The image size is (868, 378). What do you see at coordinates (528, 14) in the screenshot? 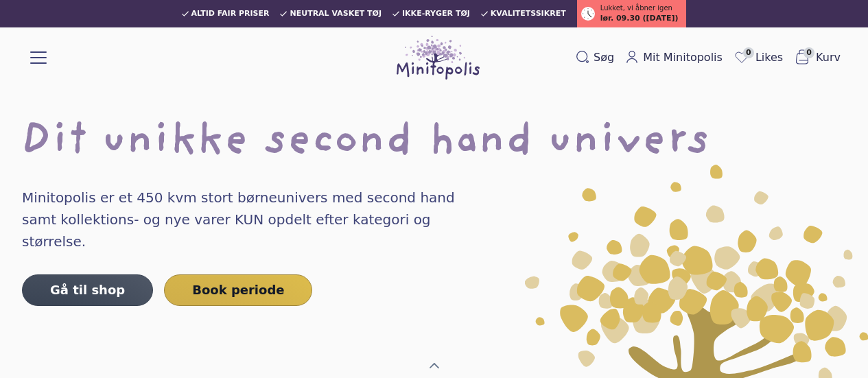
I see `span: Kvalitetssikret` at bounding box center [528, 14].